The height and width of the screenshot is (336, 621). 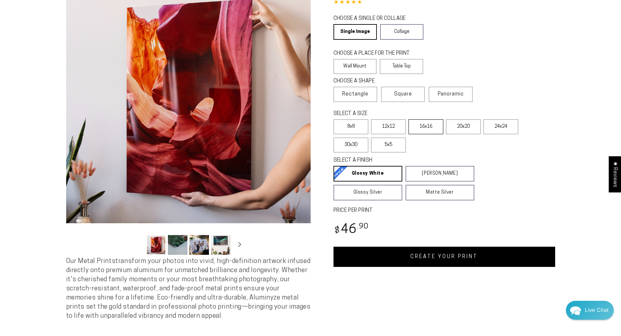 What do you see at coordinates (363, 226) in the screenshot?
I see `sup: .90` at bounding box center [363, 226].